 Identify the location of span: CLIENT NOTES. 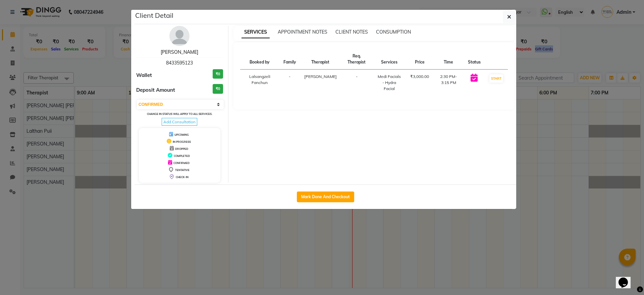
(352, 32).